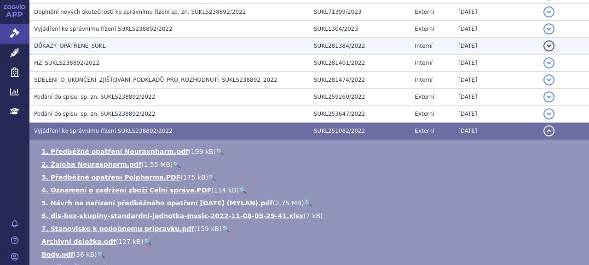  I want to click on span: 175 kB, so click(194, 178).